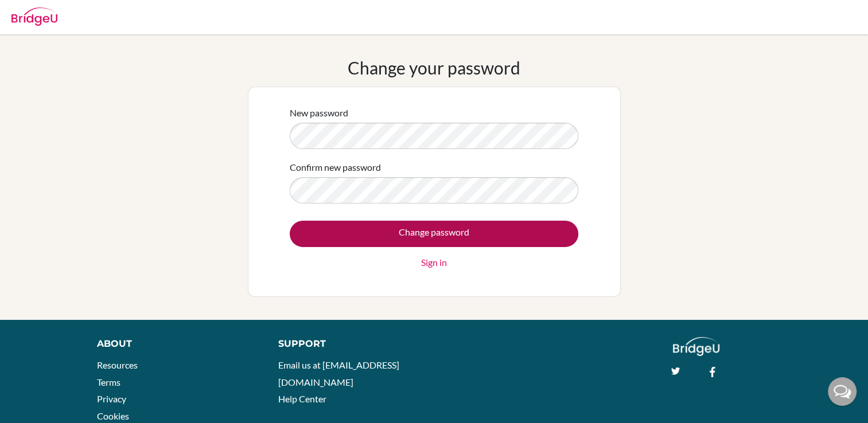 This screenshot has height=423, width=868. Describe the element at coordinates (434, 68) in the screenshot. I see `h1: Change your password` at that location.